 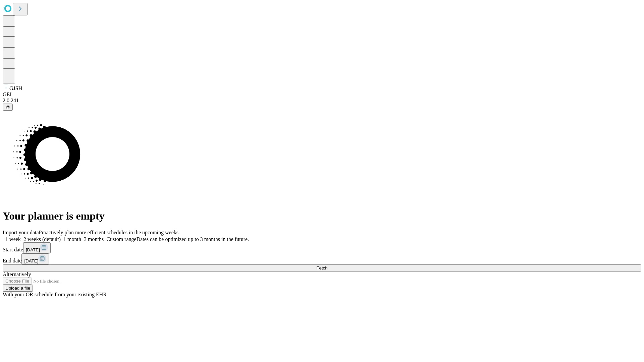 What do you see at coordinates (72, 239) in the screenshot?
I see `span: 1 month` at bounding box center [72, 239].